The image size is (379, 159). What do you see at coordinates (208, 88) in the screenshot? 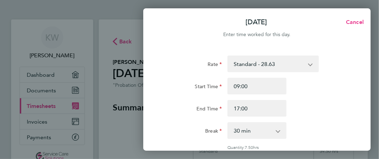
I see `label: Start Time` at bounding box center [208, 88].